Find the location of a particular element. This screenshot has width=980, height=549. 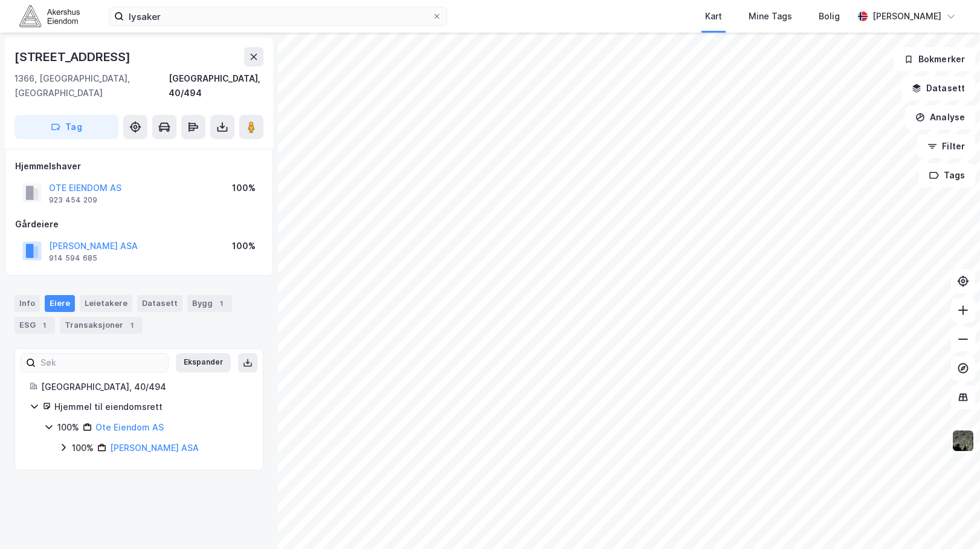

button: Filter is located at coordinates (946, 146).